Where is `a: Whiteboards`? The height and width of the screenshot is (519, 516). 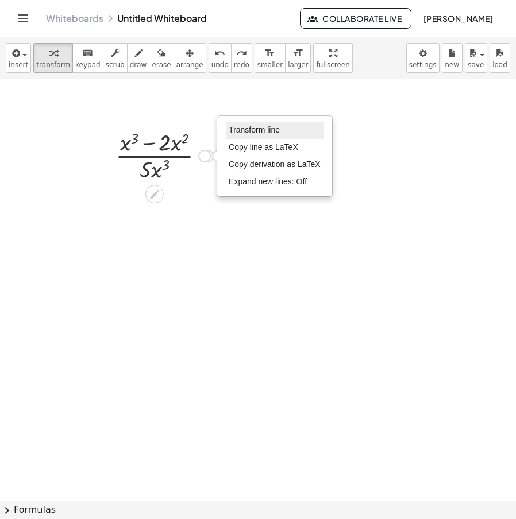
a: Whiteboards is located at coordinates (75, 18).